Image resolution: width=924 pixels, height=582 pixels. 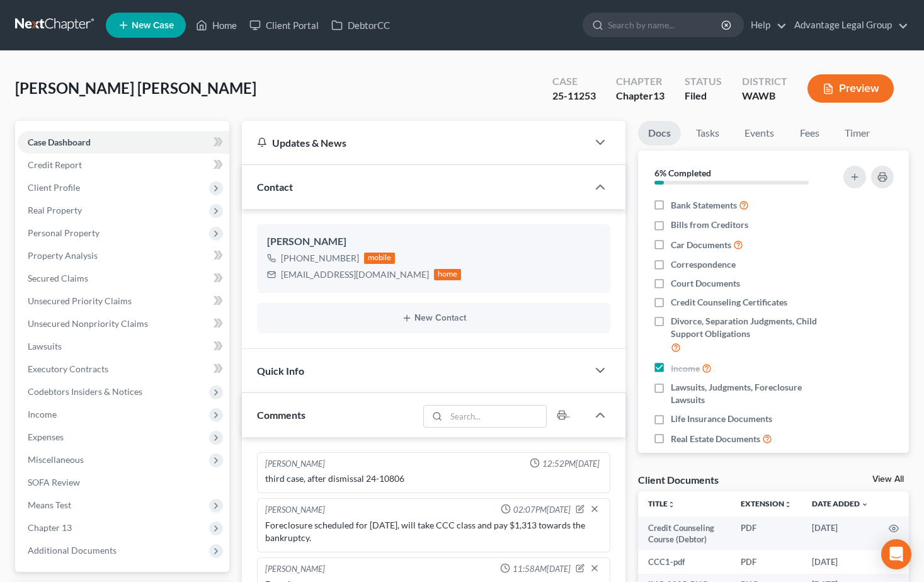 I want to click on span: Additional Documents, so click(x=72, y=549).